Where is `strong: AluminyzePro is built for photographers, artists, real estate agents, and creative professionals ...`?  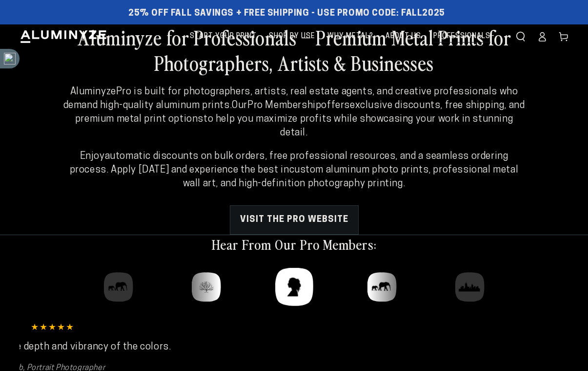 strong: AluminyzePro is built for photographers, artists, real estate agents, and creative professionals ... is located at coordinates (291, 98).